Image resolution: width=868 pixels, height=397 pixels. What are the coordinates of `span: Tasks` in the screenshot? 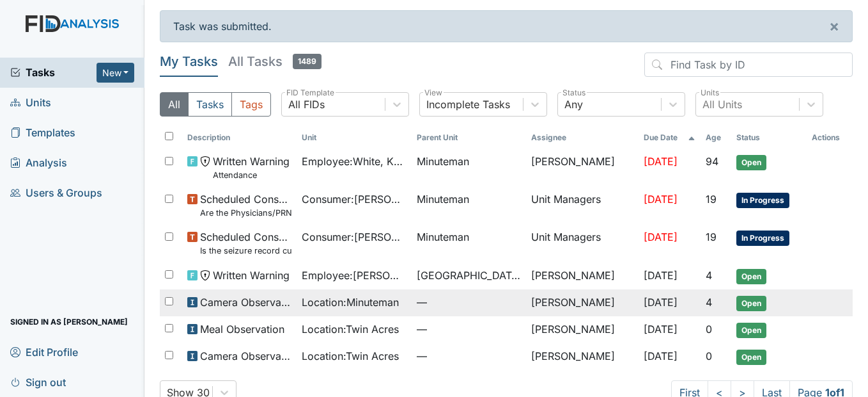 It's located at (53, 73).